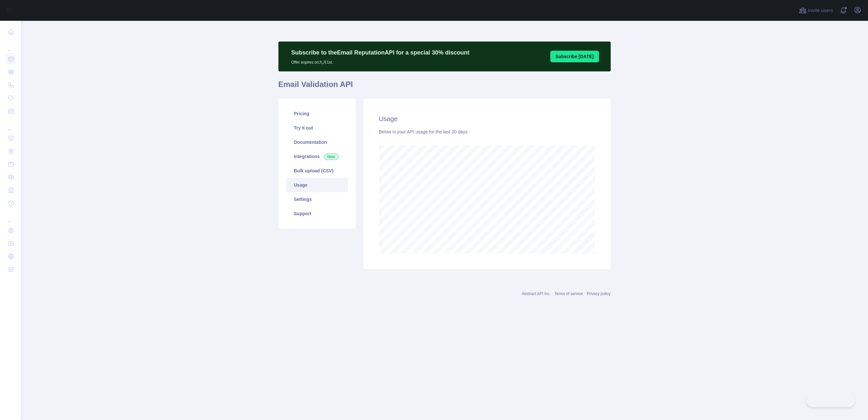  Describe the element at coordinates (487, 119) in the screenshot. I see `h2: Usage` at that location.